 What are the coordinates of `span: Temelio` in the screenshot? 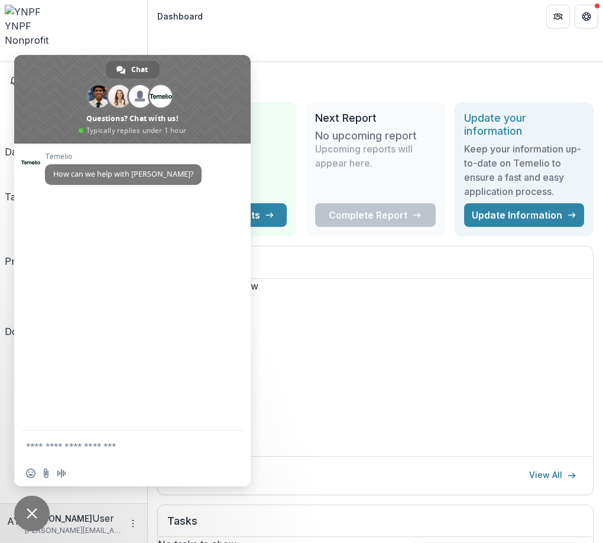 It's located at (123, 157).